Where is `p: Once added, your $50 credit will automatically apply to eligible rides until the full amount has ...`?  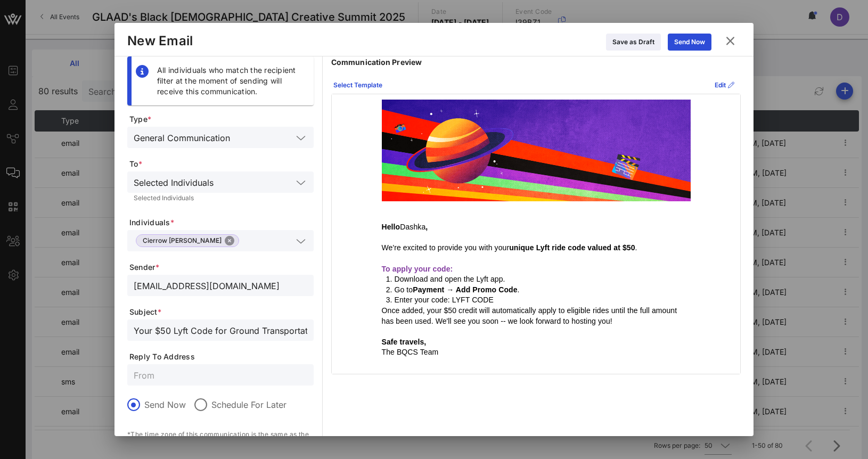 p: Once added, your $50 credit will automatically apply to eligible rides until the full amount has ... is located at coordinates (536, 316).